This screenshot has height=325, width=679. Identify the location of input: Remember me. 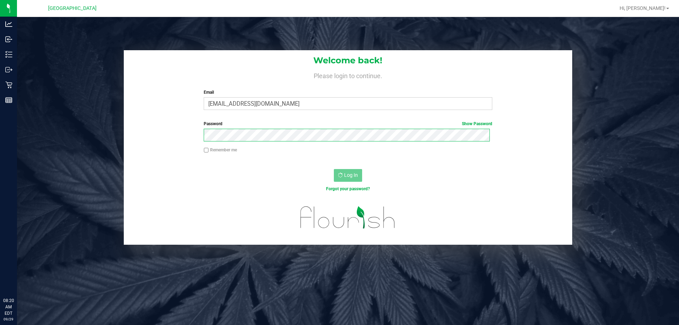
(206, 150).